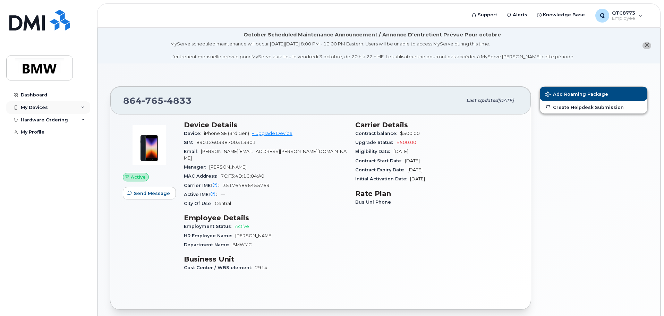  What do you see at coordinates (594, 94) in the screenshot?
I see `button: Add Roaming Package` at bounding box center [594, 94].